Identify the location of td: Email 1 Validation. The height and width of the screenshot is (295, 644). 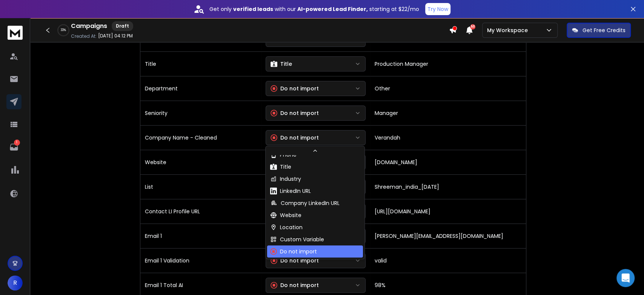
(200, 260).